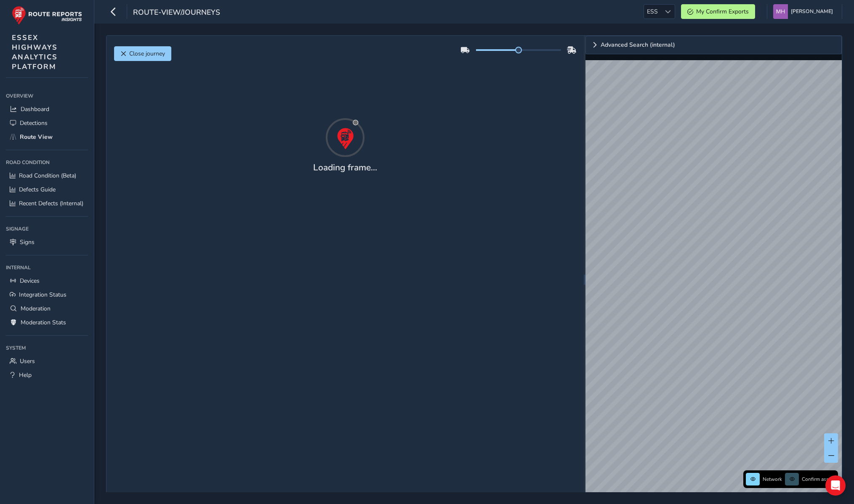 Image resolution: width=854 pixels, height=504 pixels. What do you see at coordinates (35, 109) in the screenshot?
I see `span: Dashboard` at bounding box center [35, 109].